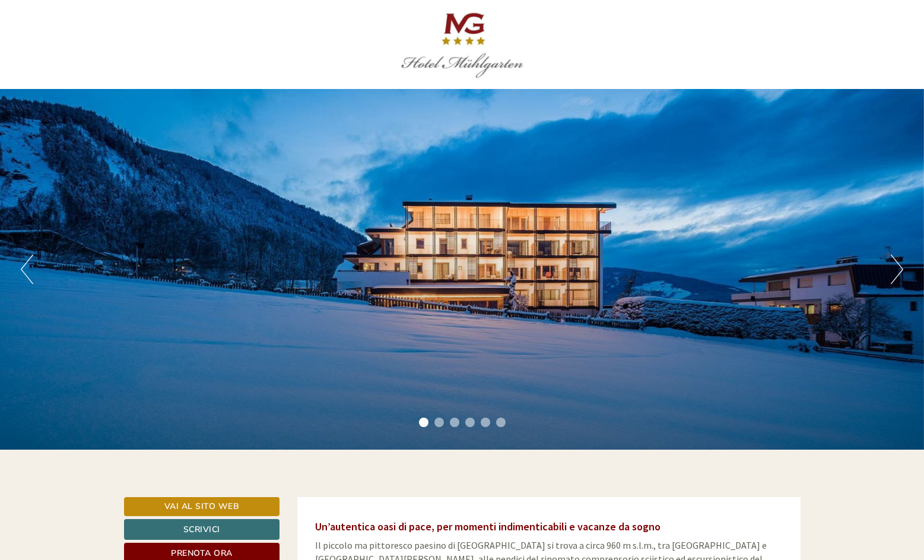 This screenshot has width=924, height=560. What do you see at coordinates (26, 269) in the screenshot?
I see `button: Previous` at bounding box center [26, 269].